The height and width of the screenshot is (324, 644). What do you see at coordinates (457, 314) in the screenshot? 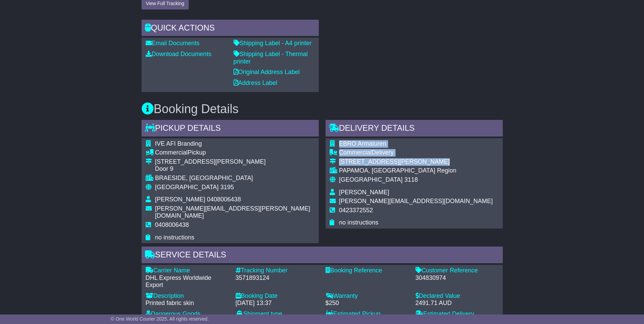
I see `div: Estimated Delivery` at bounding box center [457, 314].